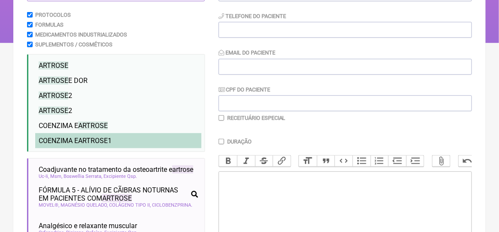 Image resolution: width=499 pixels, height=232 pixels. I want to click on span: E DOR, so click(63, 80).